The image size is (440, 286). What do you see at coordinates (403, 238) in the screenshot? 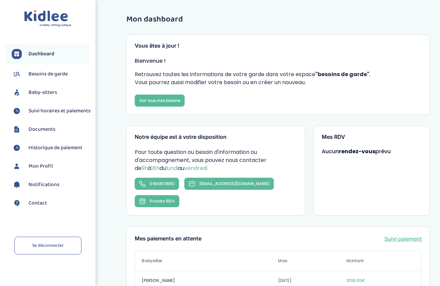
I see `a: Suivi paiement` at bounding box center [403, 238].